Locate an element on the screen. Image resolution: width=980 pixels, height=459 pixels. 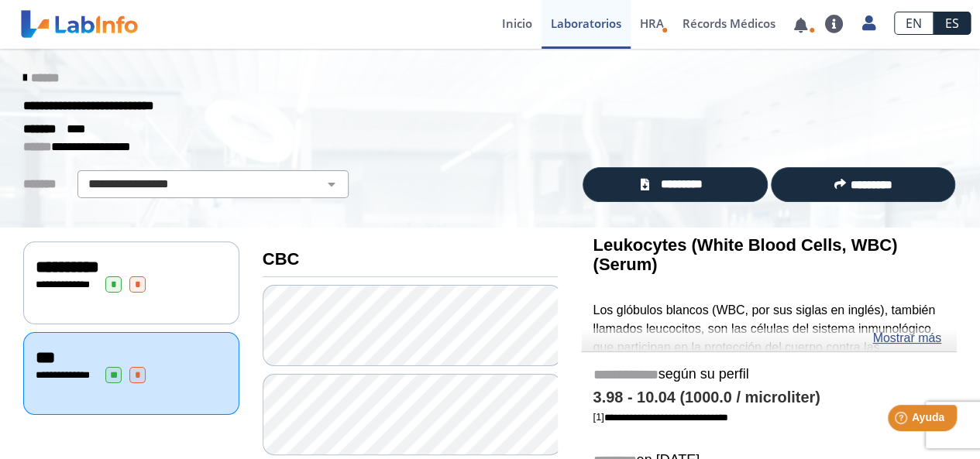
a: ES is located at coordinates (952, 23).